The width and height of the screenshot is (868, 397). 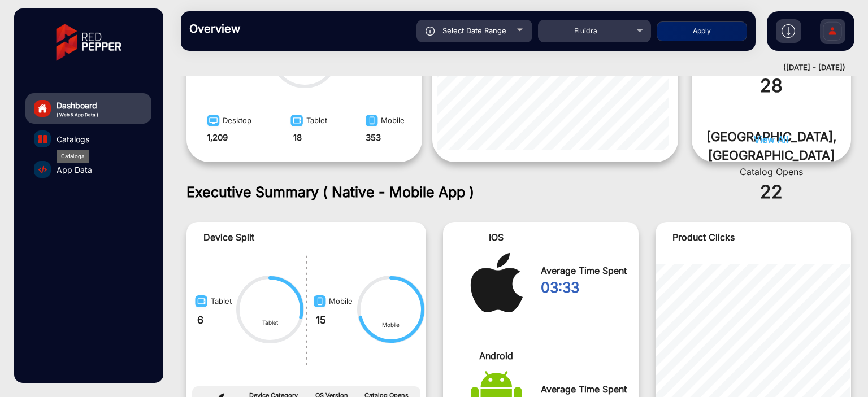 What do you see at coordinates (833, 33) in the screenshot?
I see `img: Sign%20Up.svg` at bounding box center [833, 33].